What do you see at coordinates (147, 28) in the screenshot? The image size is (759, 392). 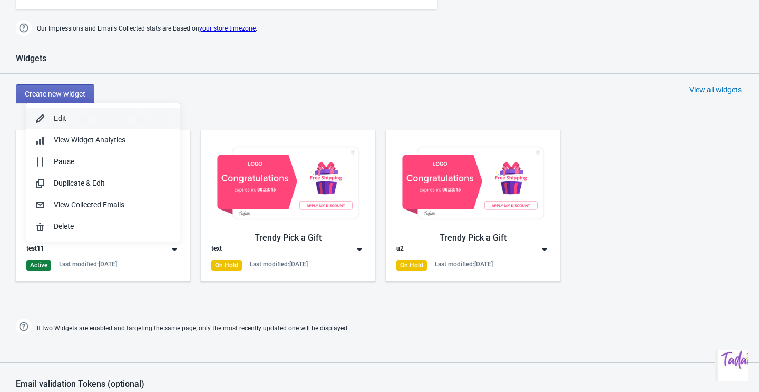 I see `span: Our Impressions and Emails Collected stats are based on .` at bounding box center [147, 28].